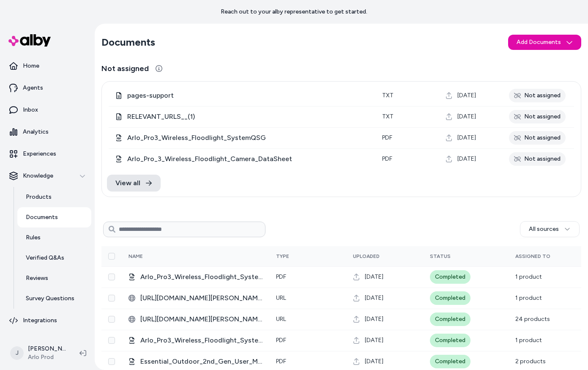 This screenshot has width=588, height=370. I want to click on div: pages-support.txt, so click(242, 95).